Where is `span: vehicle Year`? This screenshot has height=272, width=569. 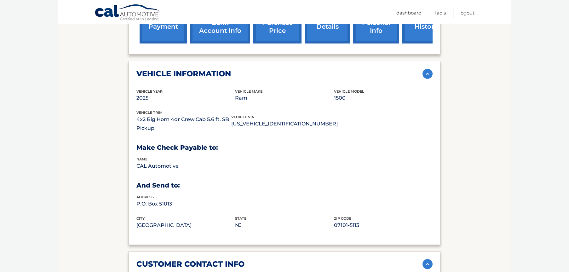 span: vehicle Year is located at coordinates (149, 91).